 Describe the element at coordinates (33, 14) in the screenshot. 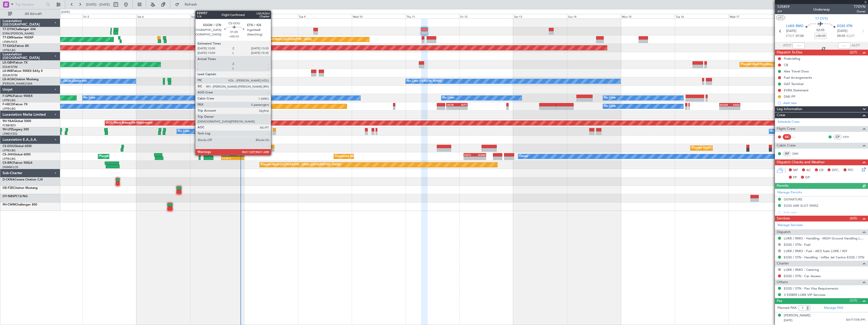

I see `span: All Aircraft` at that location.